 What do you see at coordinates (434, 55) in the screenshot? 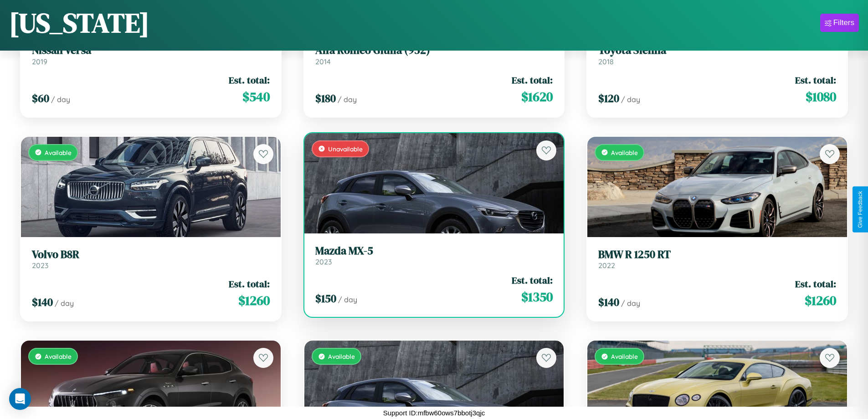
I see `a: Alfa Romeo Giulia (952)2014` at bounding box center [434, 55].